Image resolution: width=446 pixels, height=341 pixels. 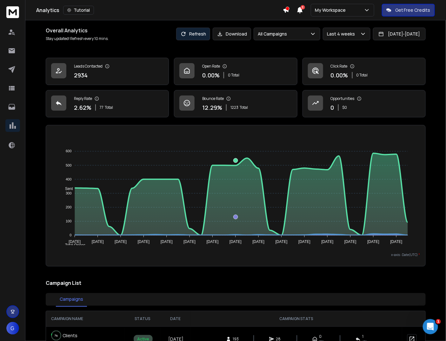 What do you see at coordinates (235, 71) in the screenshot?
I see `a: Open Rate0.00%0 Total` at bounding box center [235, 71].